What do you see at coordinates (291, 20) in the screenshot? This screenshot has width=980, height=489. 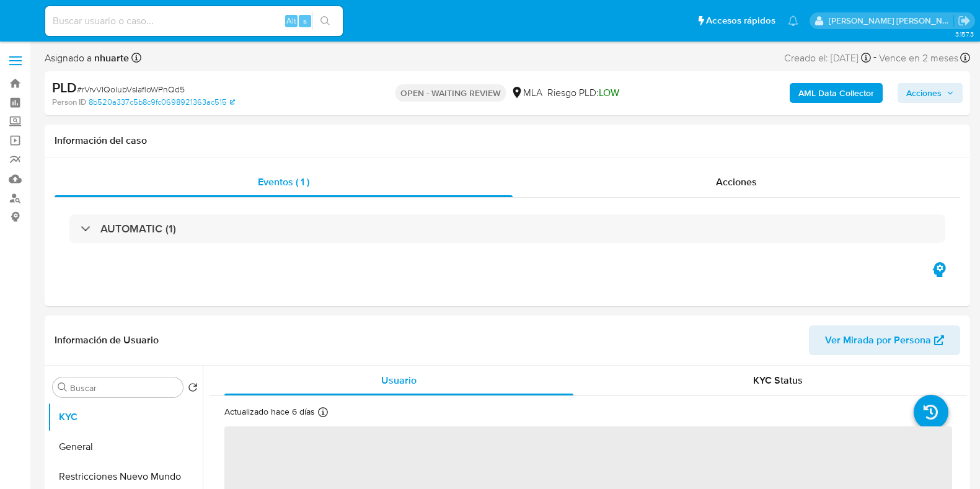 I see `span: Alt` at bounding box center [291, 20].